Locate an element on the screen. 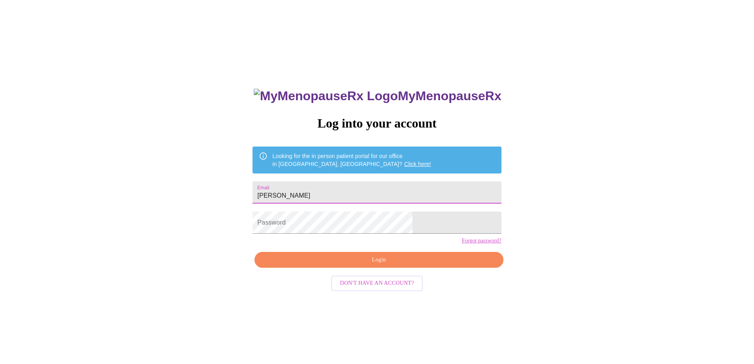  h3: Log into your account is located at coordinates (377, 123).